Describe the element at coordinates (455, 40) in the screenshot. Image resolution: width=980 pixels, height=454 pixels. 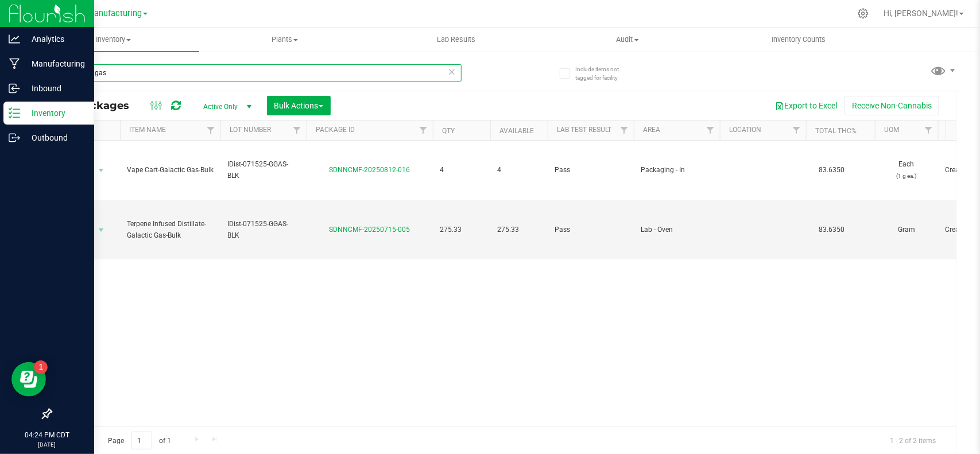
I see `span: Lab Results` at that location.